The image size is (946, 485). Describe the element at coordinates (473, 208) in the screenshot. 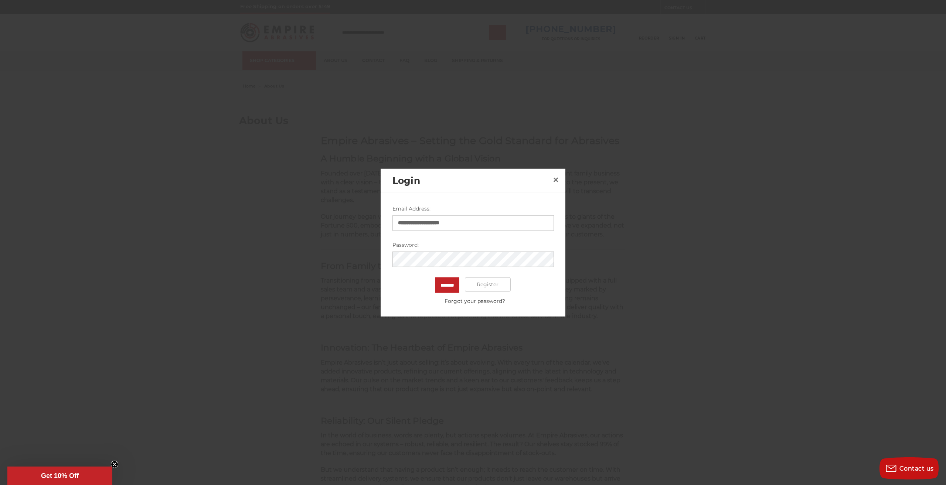

I see `label: Email Address:` at that location.